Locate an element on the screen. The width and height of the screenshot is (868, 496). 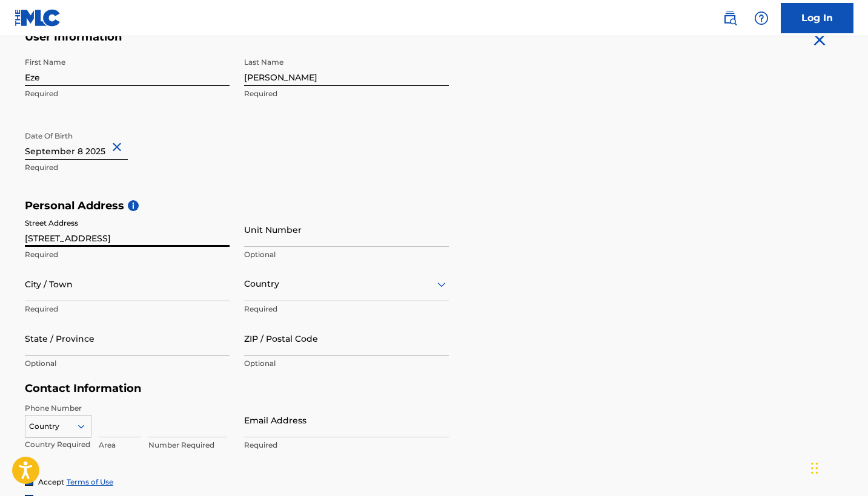
p: Country Required is located at coordinates (58, 445).